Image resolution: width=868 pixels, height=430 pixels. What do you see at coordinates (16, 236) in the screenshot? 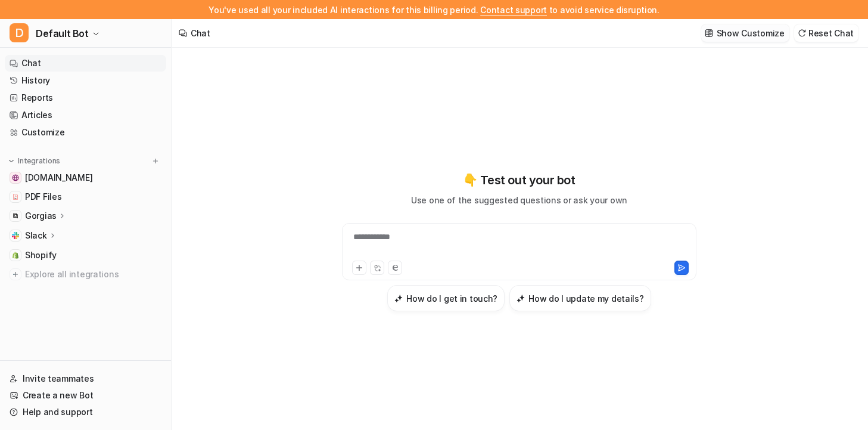
I see `img: Slack` at bounding box center [16, 236].